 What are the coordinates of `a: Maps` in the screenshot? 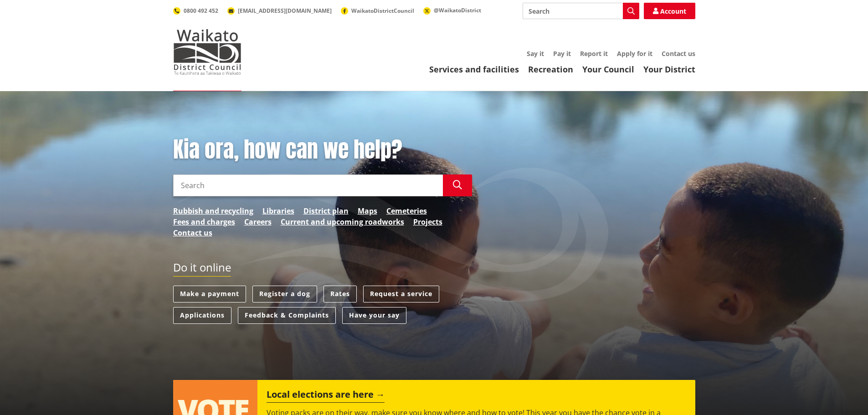 It's located at (367, 211).